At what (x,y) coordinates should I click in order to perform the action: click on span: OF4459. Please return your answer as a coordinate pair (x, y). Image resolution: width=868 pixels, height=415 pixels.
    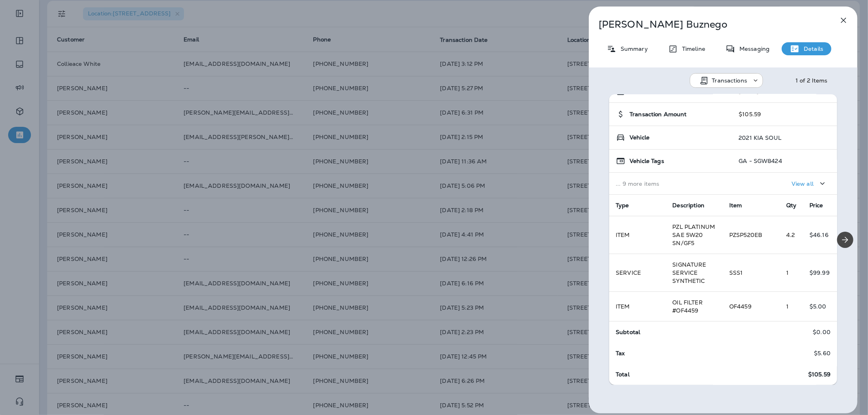
    Looking at the image, I should click on (740, 306).